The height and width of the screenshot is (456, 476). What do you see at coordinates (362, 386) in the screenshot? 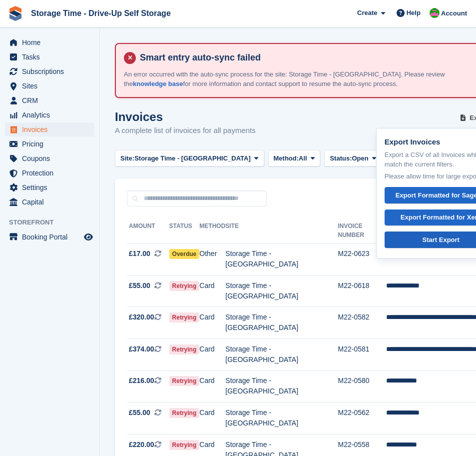
I see `td: M22-0580` at bounding box center [362, 386].